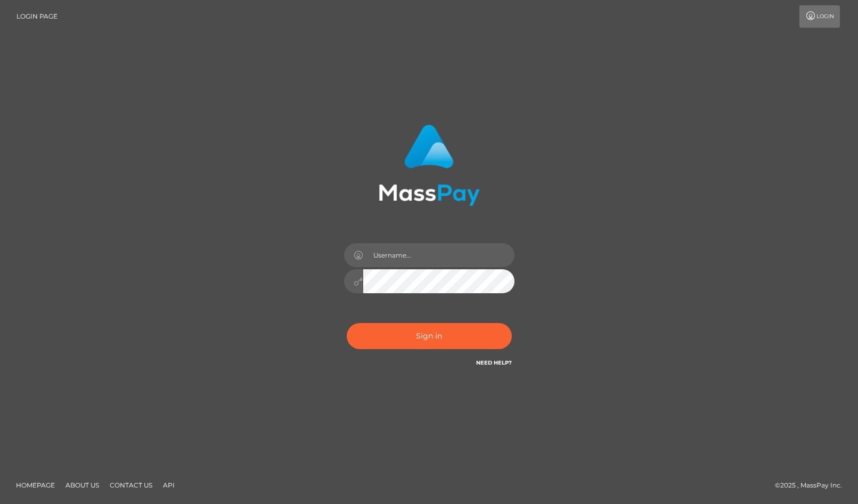  What do you see at coordinates (35, 485) in the screenshot?
I see `a: Homepage` at bounding box center [35, 485].